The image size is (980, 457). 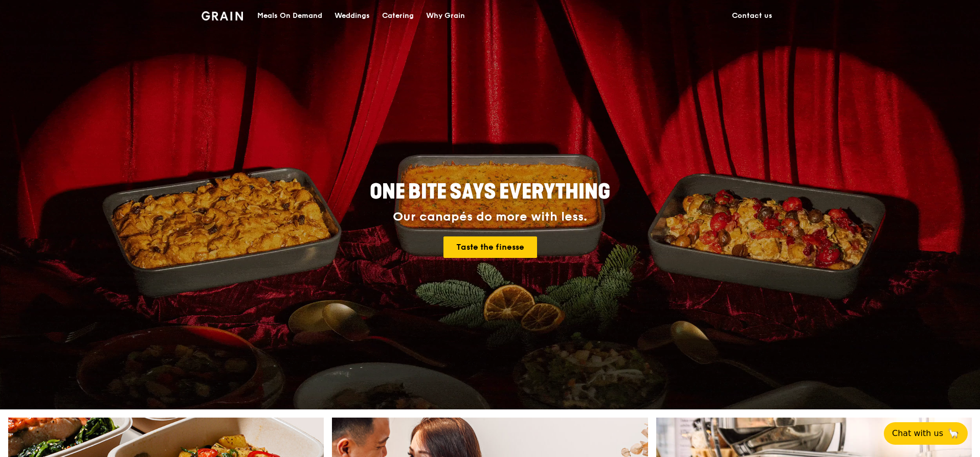 I want to click on div: Meals On Demand, so click(x=290, y=16).